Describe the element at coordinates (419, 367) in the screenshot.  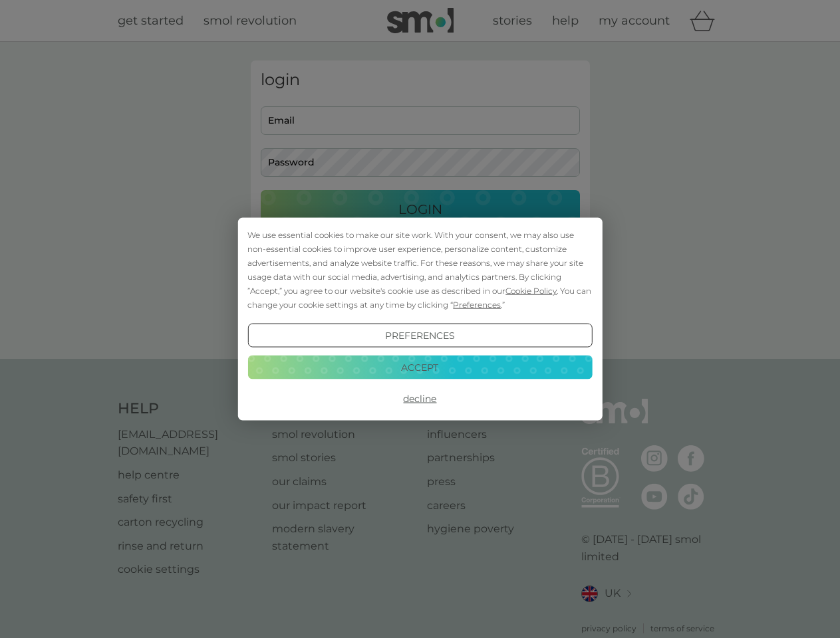
I see `button: Accept` at that location.